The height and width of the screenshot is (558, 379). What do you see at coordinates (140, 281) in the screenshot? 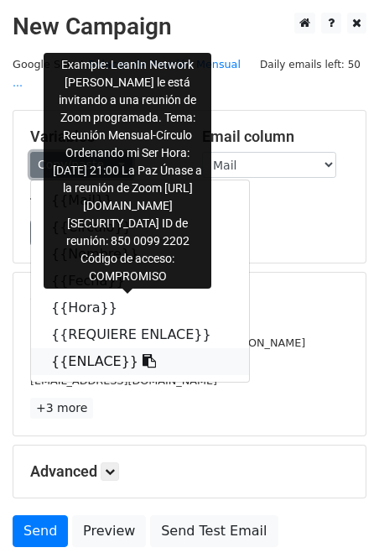
I see `a: {{Fecha}}` at bounding box center [140, 281].